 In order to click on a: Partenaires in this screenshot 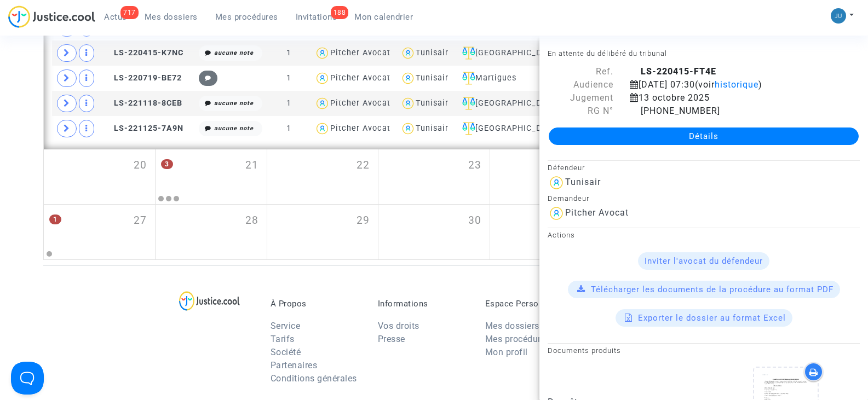, I will do `click(294, 365)`.